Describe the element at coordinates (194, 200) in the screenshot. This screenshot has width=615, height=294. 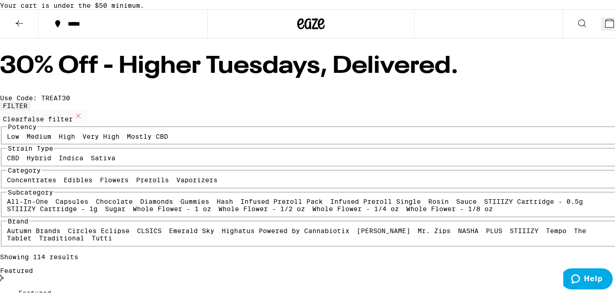
I see `label: Gummies` at that location.